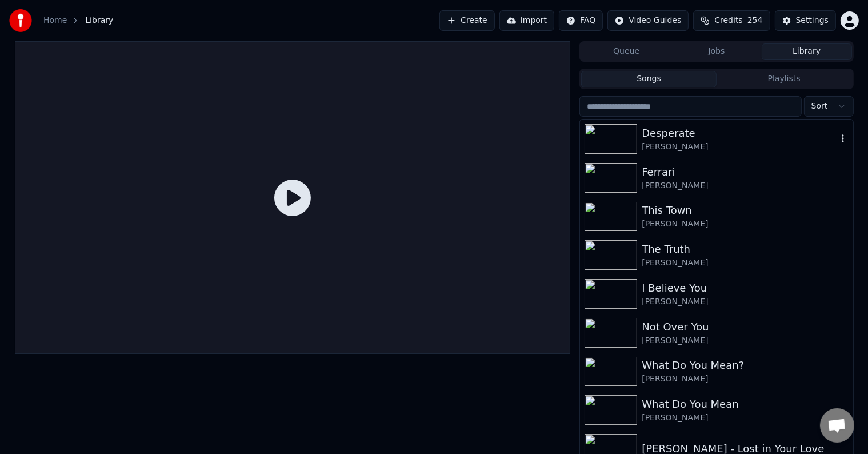 The image size is (868, 454). Describe the element at coordinates (78, 21) in the screenshot. I see `nav: breadcrumb` at that location.